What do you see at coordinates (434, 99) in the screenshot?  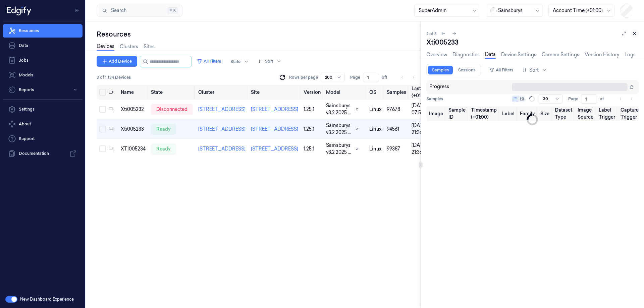 I see `span: Samples` at bounding box center [434, 99].